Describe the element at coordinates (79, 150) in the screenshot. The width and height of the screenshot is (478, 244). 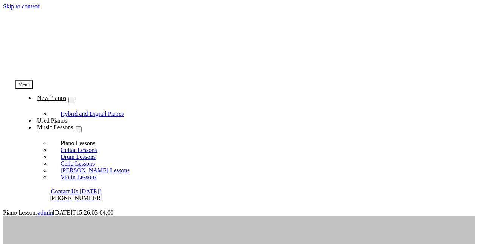
I see `span: Guitar Lessons` at that location.